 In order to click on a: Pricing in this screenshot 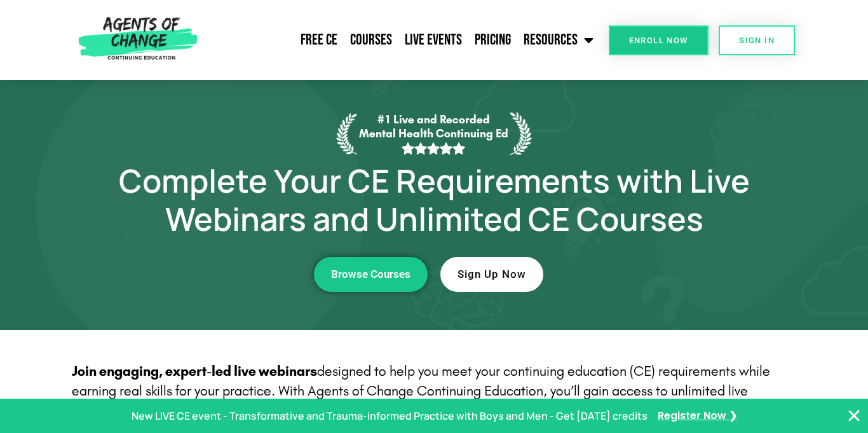, I will do `click(493, 40)`.